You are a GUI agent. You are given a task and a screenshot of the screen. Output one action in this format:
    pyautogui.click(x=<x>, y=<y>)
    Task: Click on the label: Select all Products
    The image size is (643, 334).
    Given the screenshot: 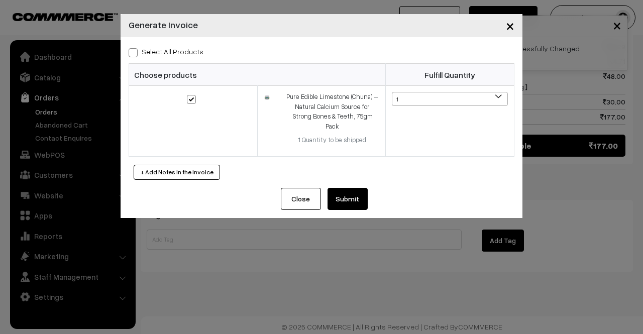 What is the action you would take?
    pyautogui.click(x=166, y=51)
    